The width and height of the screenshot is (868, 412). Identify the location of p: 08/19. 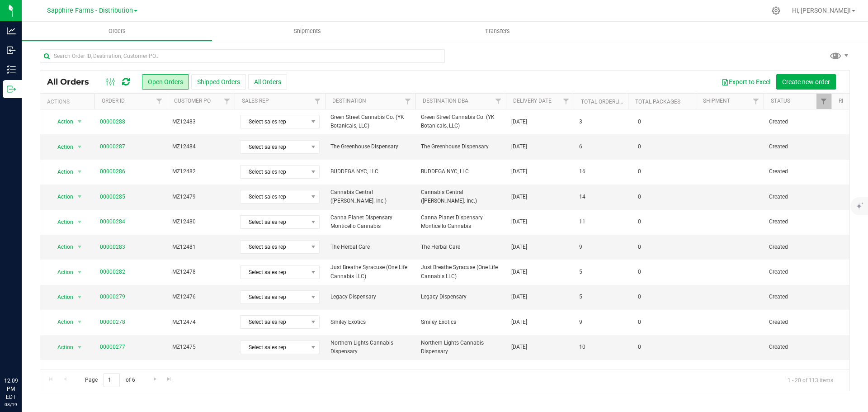
(11, 404).